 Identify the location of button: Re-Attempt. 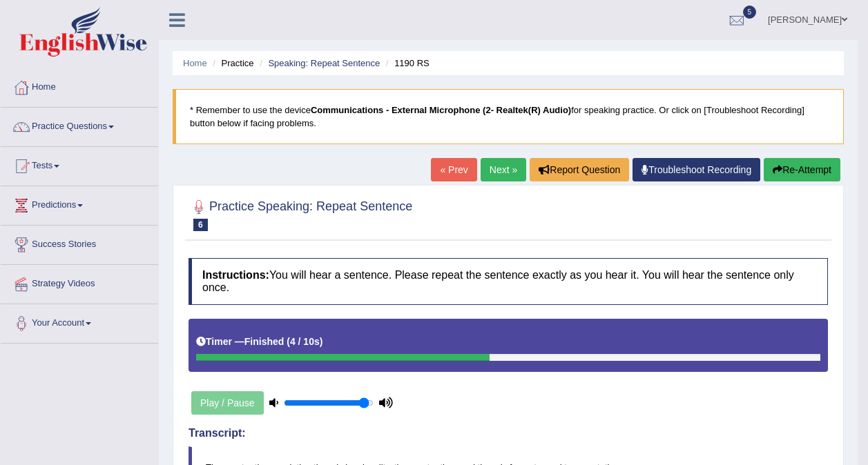
(801, 170).